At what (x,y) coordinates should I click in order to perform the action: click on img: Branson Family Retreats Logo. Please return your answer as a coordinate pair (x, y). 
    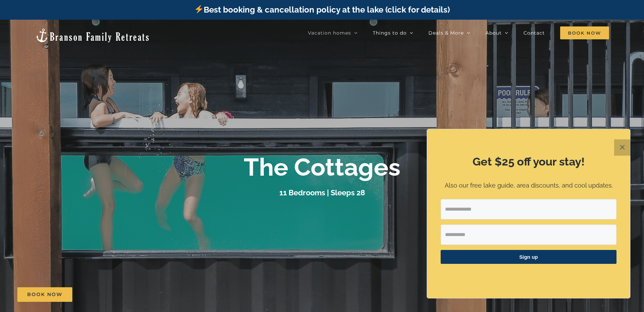
    Looking at the image, I should click on (92, 35).